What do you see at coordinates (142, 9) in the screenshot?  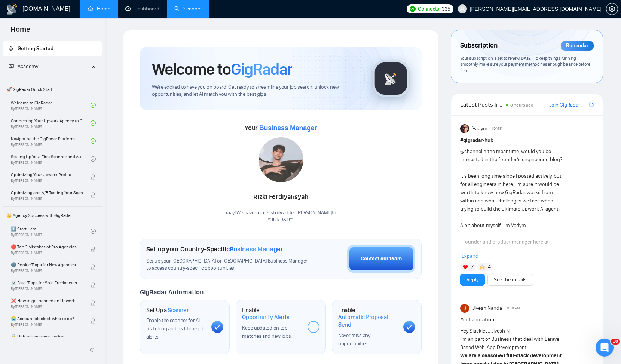 I see `a: dashboardDashboard` at bounding box center [142, 9].